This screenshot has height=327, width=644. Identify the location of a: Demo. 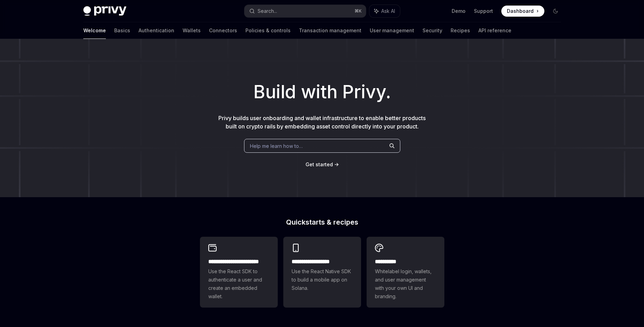
(458, 11).